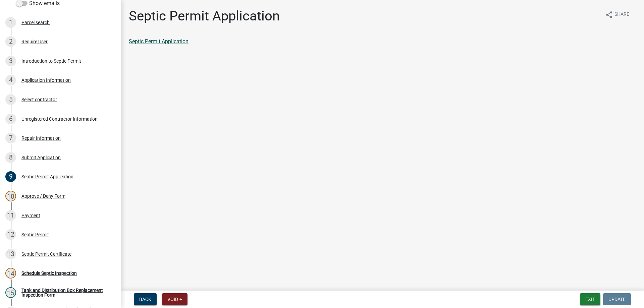 The width and height of the screenshot is (644, 308). What do you see at coordinates (10, 235) in the screenshot?
I see `div: 12` at bounding box center [10, 235].